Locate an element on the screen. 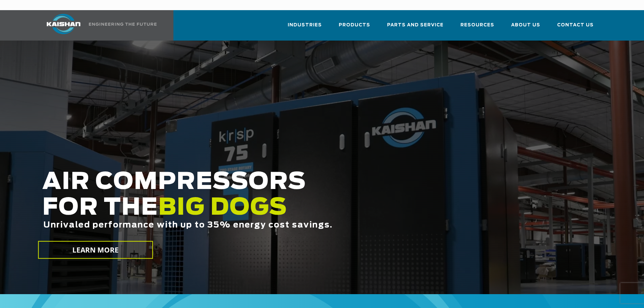 This screenshot has height=308, width=644. a: Industries is located at coordinates (305, 28).